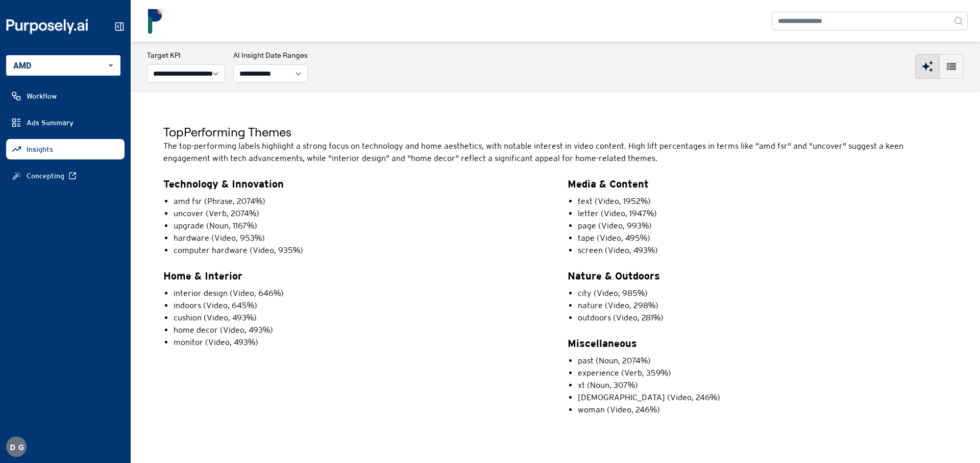  What do you see at coordinates (763, 250) in the screenshot?
I see `li: screen (Video, 493%)` at bounding box center [763, 250].